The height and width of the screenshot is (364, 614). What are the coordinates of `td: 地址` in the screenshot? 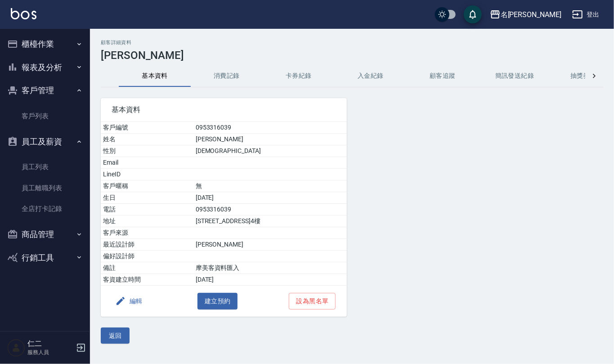 It's located at (147, 221).